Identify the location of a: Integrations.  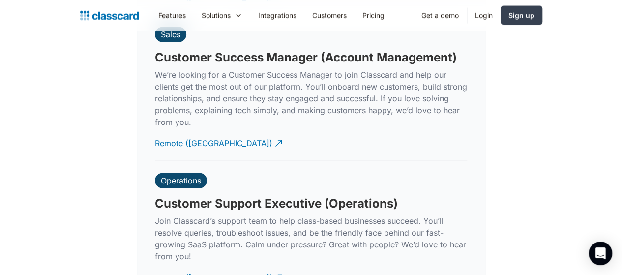
(277, 15).